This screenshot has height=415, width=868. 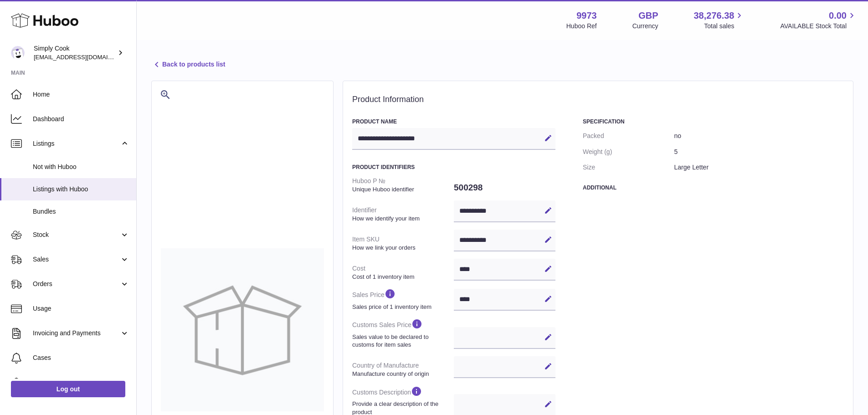 What do you see at coordinates (402, 277) in the screenshot?
I see `strong: Cost of 1 inventory item` at bounding box center [402, 277].